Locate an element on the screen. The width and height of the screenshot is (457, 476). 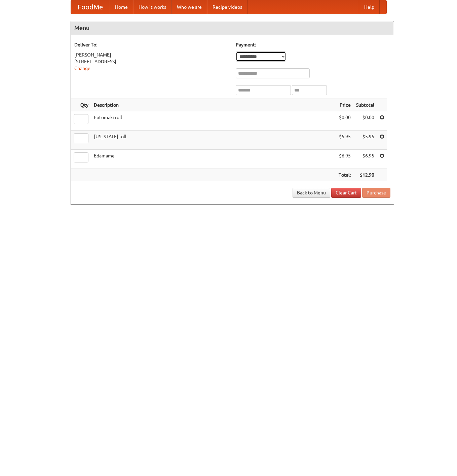
th: Price is located at coordinates (345, 105).